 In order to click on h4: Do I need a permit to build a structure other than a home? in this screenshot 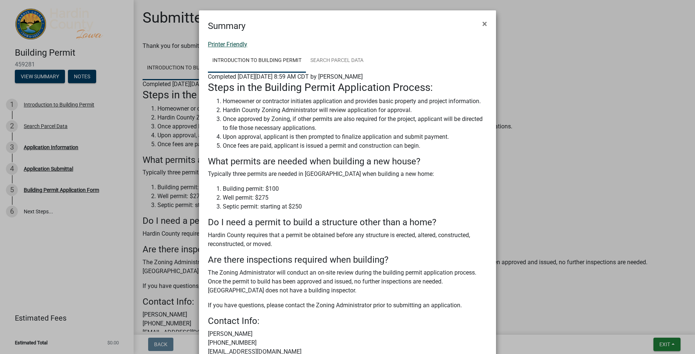, I will do `click(348, 222)`.